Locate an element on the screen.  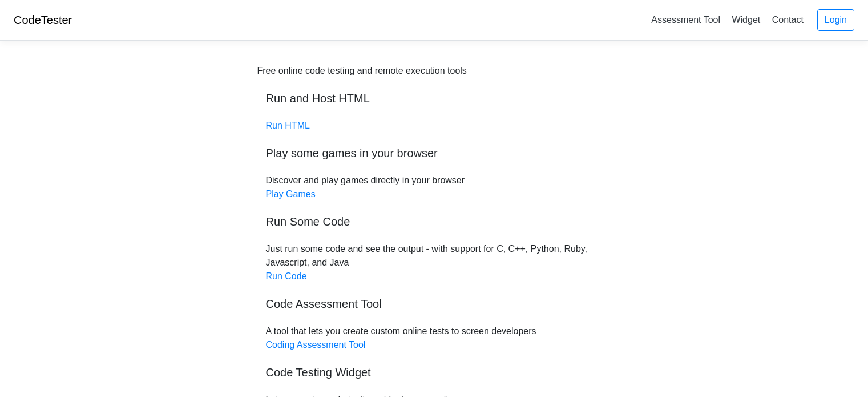
a: Coding Assessment Tool is located at coordinates (316, 344).